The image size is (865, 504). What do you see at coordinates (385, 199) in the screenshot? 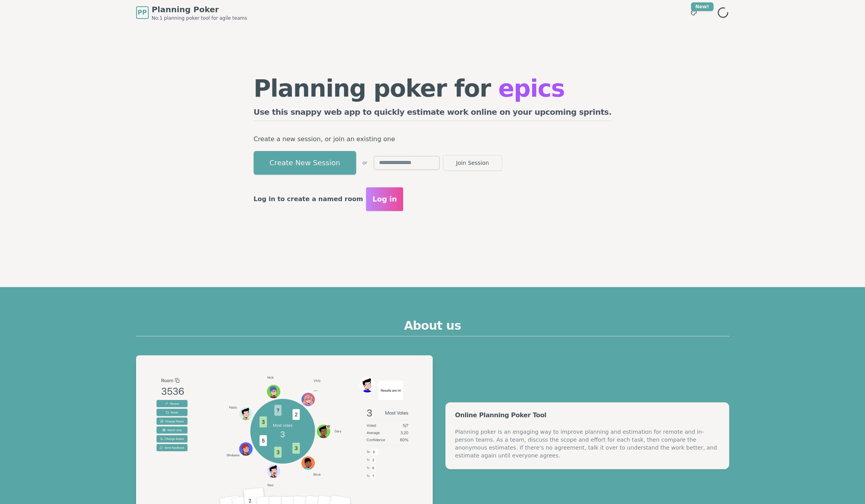
I see `span: Log in` at bounding box center [385, 199].